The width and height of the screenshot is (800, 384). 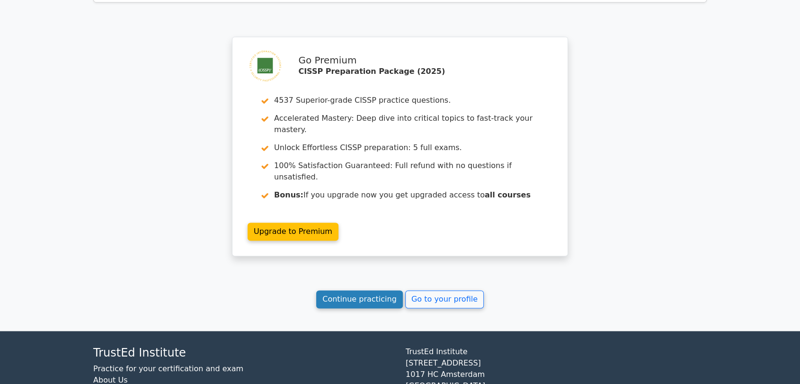 What do you see at coordinates (445, 299) in the screenshot?
I see `a: Go to your profile` at bounding box center [445, 299].